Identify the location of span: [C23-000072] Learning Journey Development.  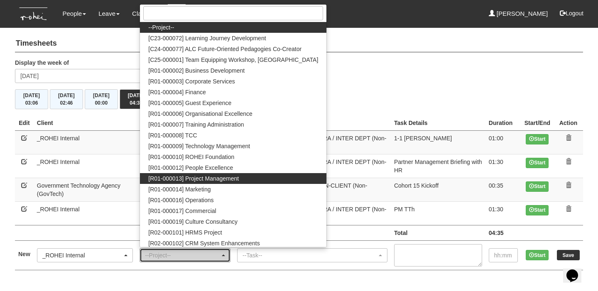
(207, 38).